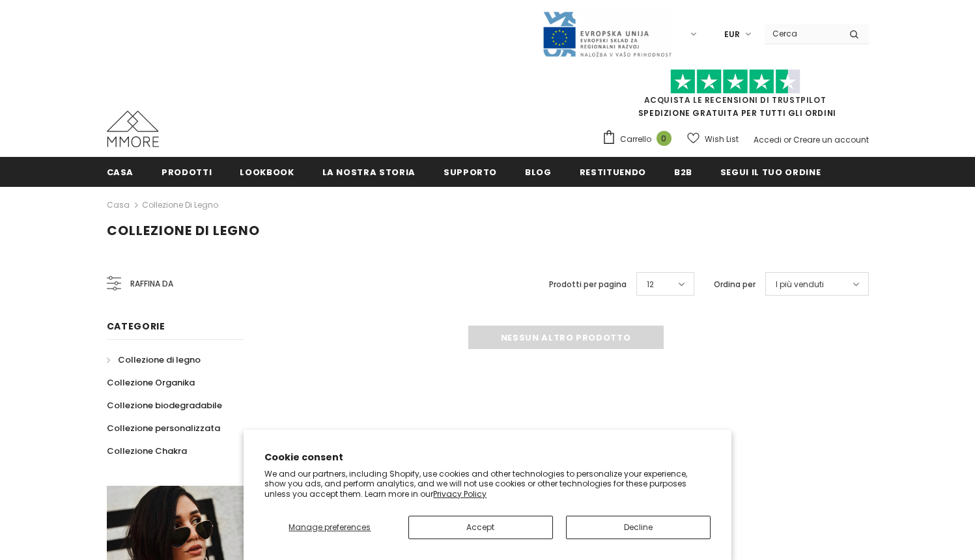  Describe the element at coordinates (787, 139) in the screenshot. I see `span: or` at that location.